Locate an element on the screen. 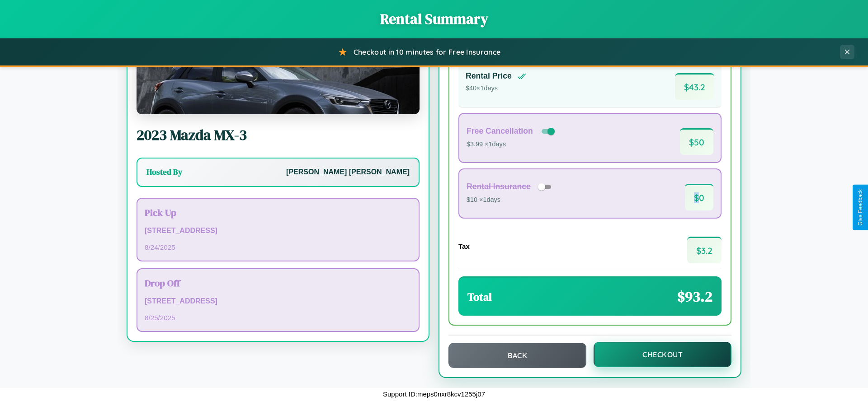 The width and height of the screenshot is (868, 415). h3: Pick Up is located at coordinates (278, 212).